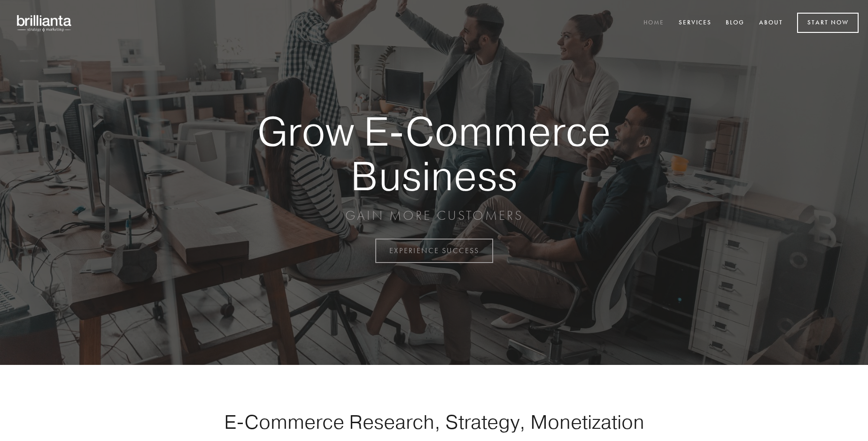 This screenshot has width=868, height=441. Describe the element at coordinates (695, 23) in the screenshot. I see `a: Services` at that location.